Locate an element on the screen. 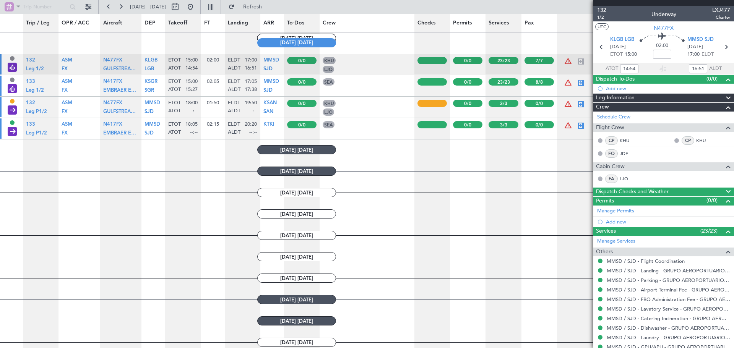  span: Refresh is located at coordinates (252, 7).